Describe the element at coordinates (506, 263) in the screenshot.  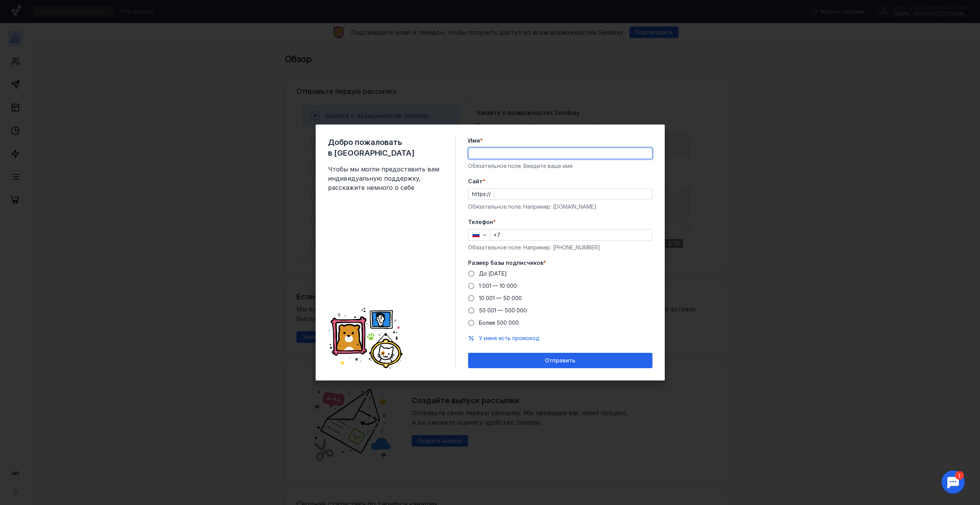
I see `span: Размер базы подписчиков` at that location.